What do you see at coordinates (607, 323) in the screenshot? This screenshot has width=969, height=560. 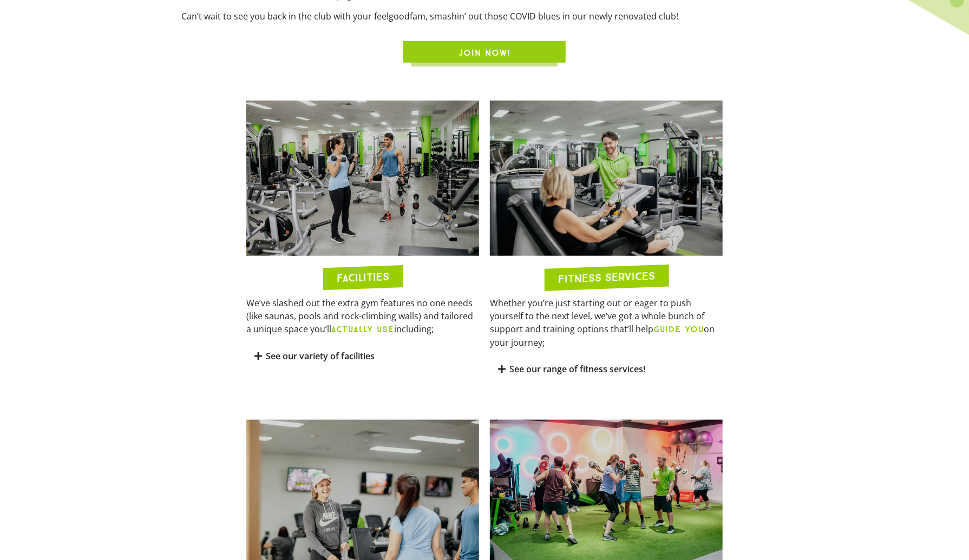 I see `p: Whether you’re just starting out or eager to push yourself to the next level, we’ve got a whole b...` at bounding box center [607, 323].